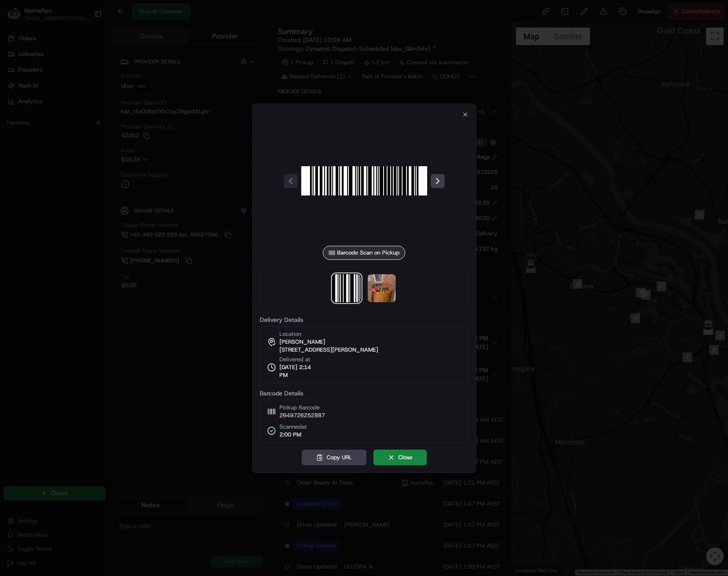 This screenshot has width=728, height=576. Describe the element at coordinates (364, 253) in the screenshot. I see `div: Barcode Scan on Pickup` at that location.